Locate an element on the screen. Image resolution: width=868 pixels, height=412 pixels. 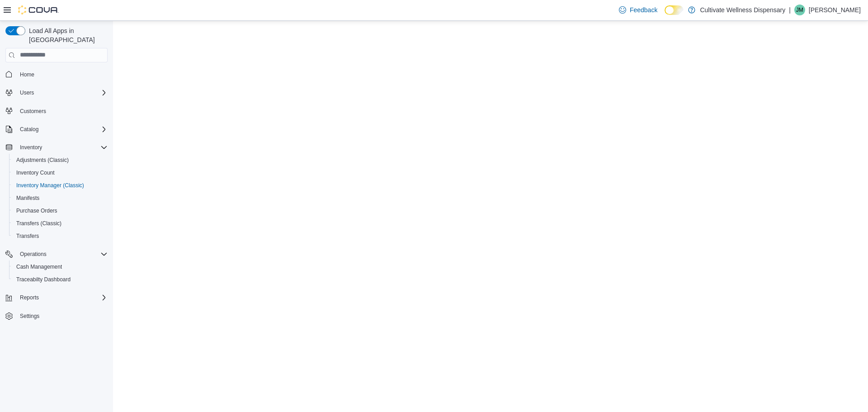
a: Inventory Count is located at coordinates (35, 172).